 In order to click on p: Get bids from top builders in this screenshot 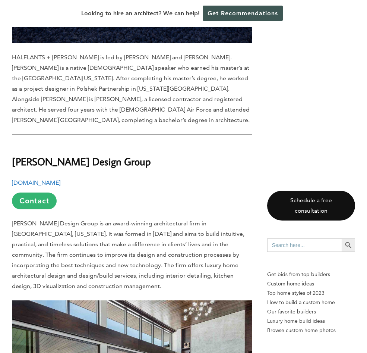, I will do `click(311, 274)`.